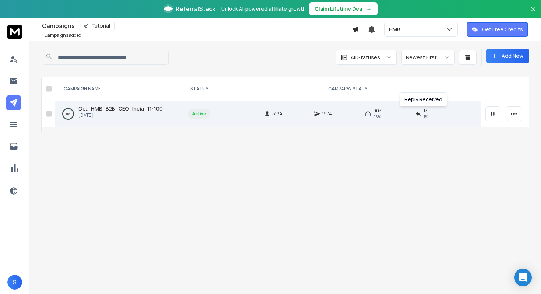 This screenshot has height=294, width=541. I want to click on a: Oct_HMB_B2B_CEO_India_11-100, so click(120, 109).